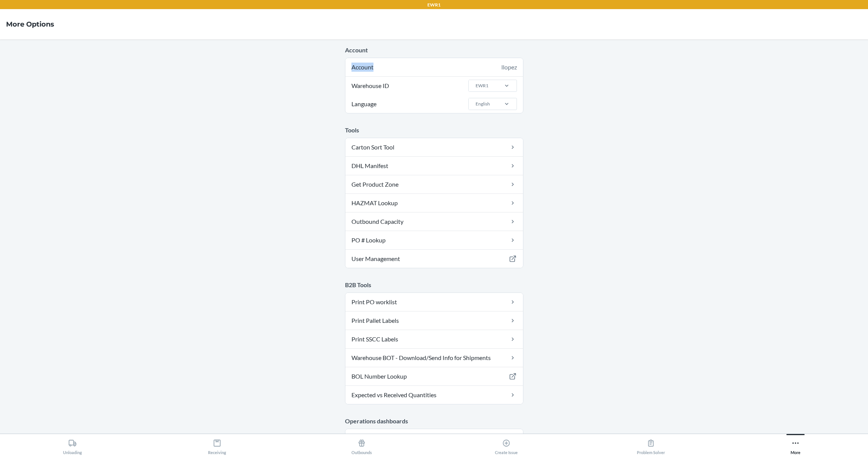  Describe the element at coordinates (434, 5) in the screenshot. I see `p: EWR1` at that location.